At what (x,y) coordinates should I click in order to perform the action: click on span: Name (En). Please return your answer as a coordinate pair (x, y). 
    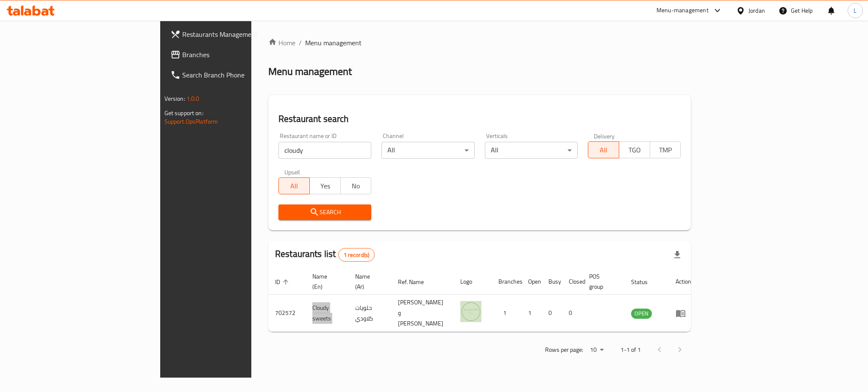
    Looking at the image, I should click on (325, 281).